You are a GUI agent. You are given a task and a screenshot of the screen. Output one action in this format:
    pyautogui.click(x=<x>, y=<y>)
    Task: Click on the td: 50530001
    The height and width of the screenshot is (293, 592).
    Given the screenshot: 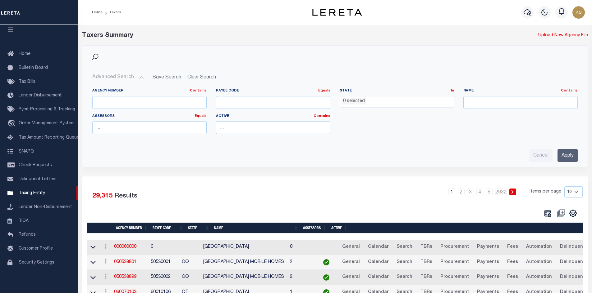 What is the action you would take?
    pyautogui.click(x=164, y=263)
    